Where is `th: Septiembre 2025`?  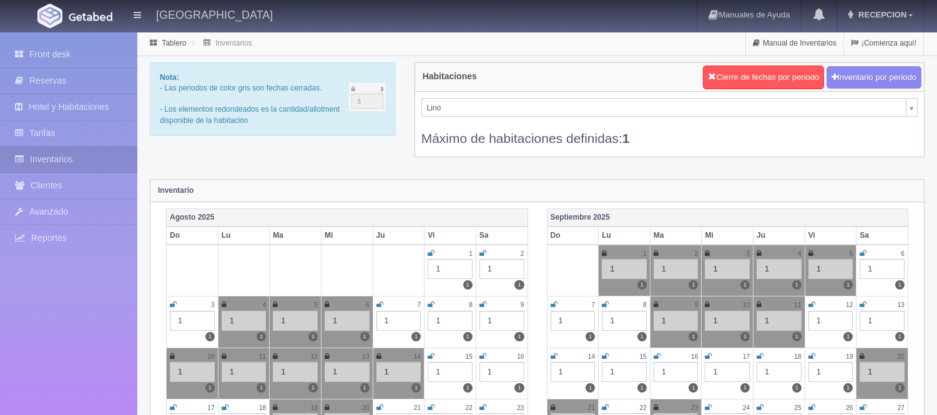 th: Septiembre 2025 is located at coordinates (728, 217).